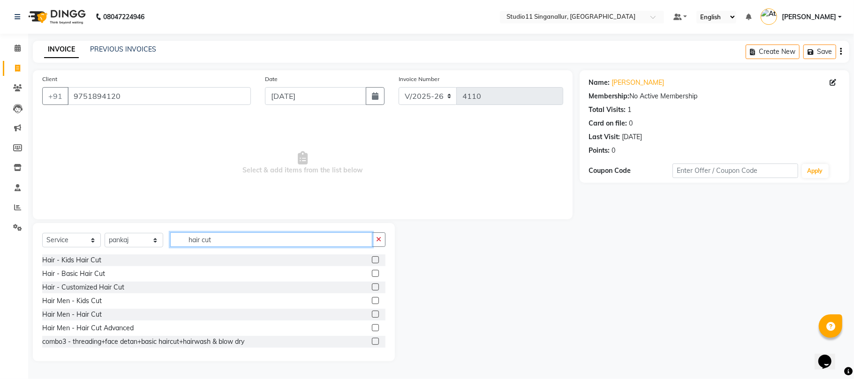  Describe the element at coordinates (599, 151) in the screenshot. I see `div: Points:` at that location.